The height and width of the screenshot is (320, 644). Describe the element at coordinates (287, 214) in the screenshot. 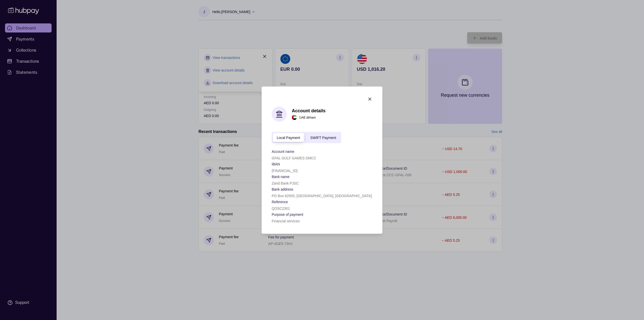

I see `p: Purpose of payment` at that location.